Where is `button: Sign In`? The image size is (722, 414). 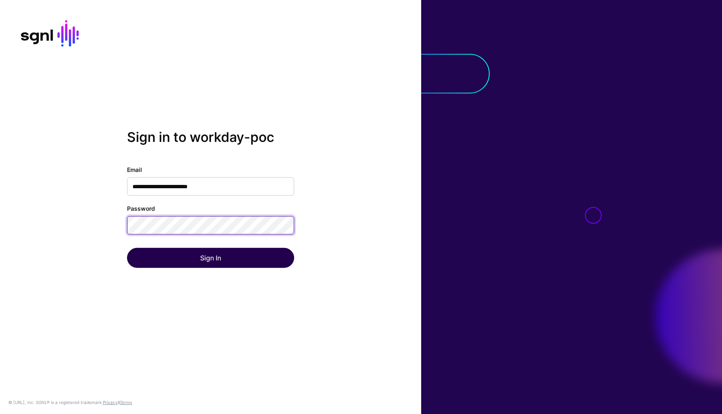 button: Sign In is located at coordinates (210, 258).